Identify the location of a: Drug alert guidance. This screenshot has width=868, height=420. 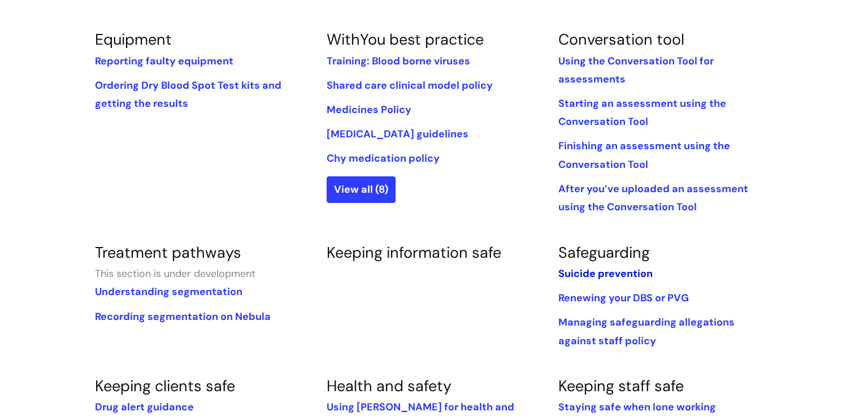
(144, 407).